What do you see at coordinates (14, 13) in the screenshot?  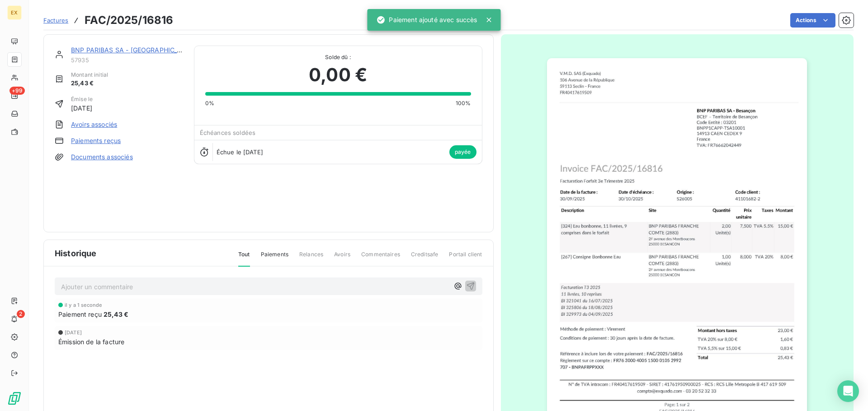 I see `div: EX` at bounding box center [14, 13].